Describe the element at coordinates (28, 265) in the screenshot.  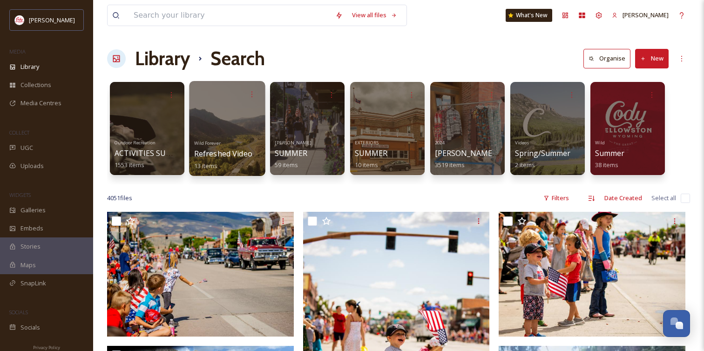
I see `span: Maps` at that location.